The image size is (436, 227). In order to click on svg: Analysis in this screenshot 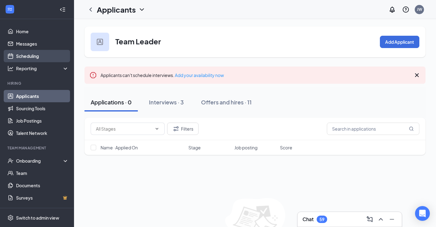, I will do `click(10, 68)`.